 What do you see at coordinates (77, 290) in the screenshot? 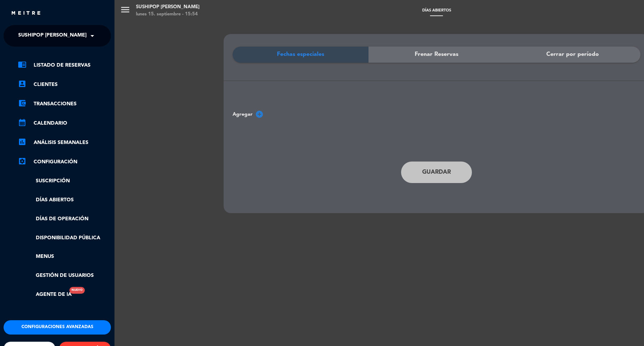
I see `div: Nuevo` at bounding box center [77, 290].